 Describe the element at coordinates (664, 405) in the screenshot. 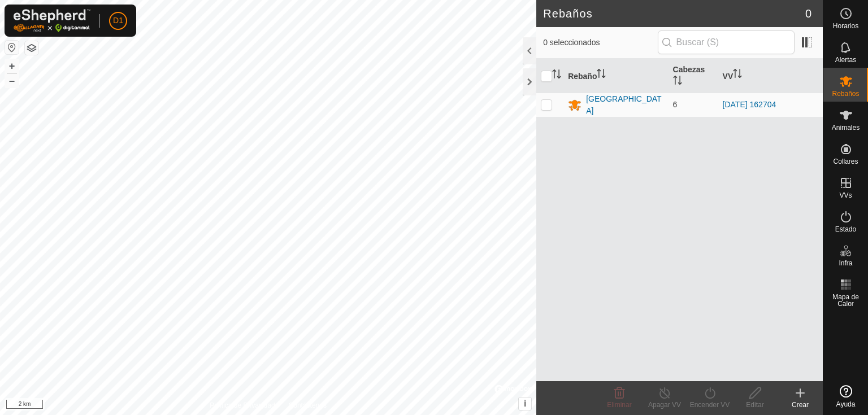

I see `font: Apagar VV` at that location.